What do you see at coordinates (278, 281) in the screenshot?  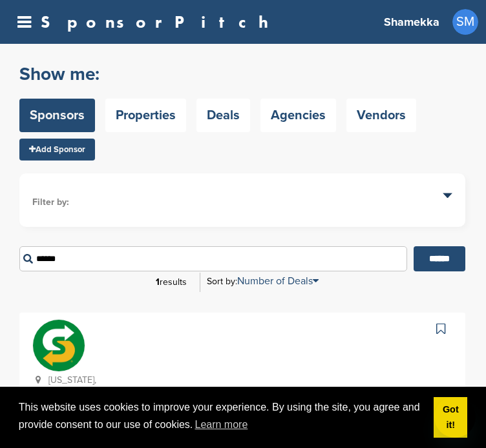 I see `a: Number of Deals` at bounding box center [278, 281].